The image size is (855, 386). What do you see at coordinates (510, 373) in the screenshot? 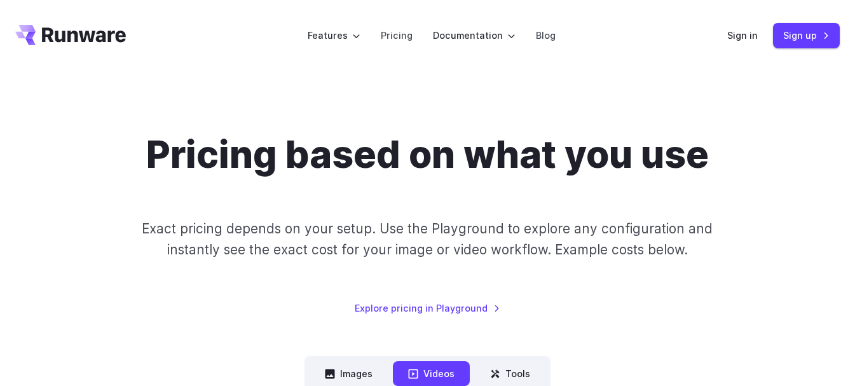
I see `button: Tools` at bounding box center [510, 373].